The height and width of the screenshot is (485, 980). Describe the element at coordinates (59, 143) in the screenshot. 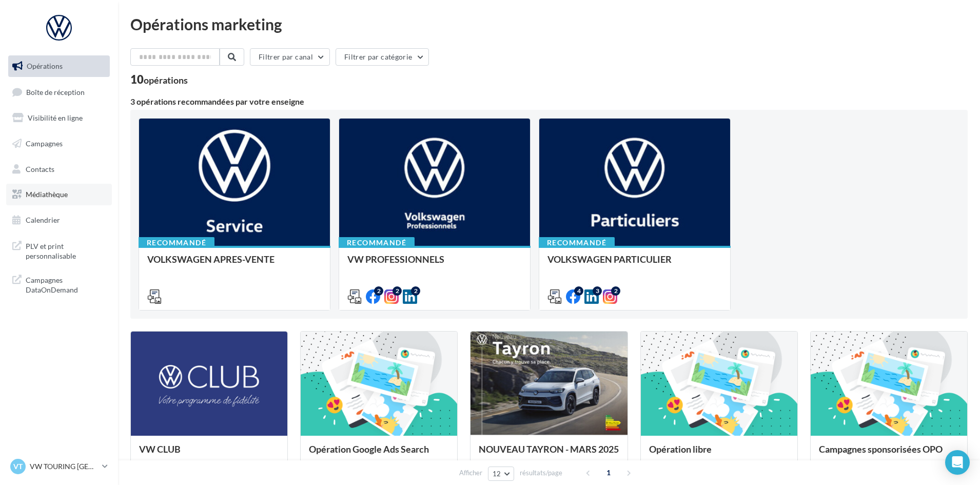

I see `a: Campagnes` at that location.